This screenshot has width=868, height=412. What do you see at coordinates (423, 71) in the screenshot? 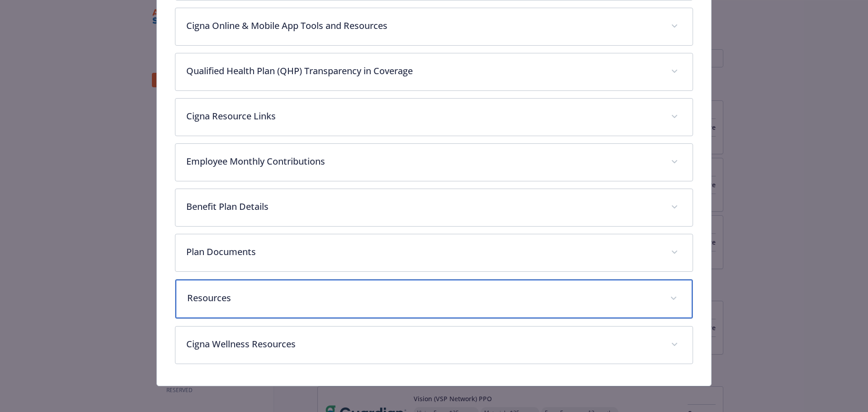
I see `p: Qualified Health Plan (QHP) Transparency in Coverage` at bounding box center [423, 71].